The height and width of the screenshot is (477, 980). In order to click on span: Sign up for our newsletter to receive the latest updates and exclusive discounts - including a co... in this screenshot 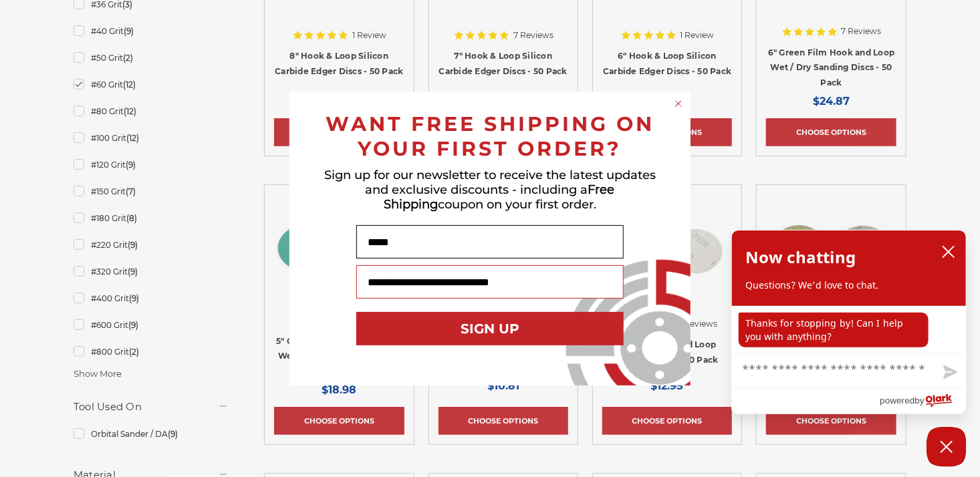, I will do `click(490, 190)`.